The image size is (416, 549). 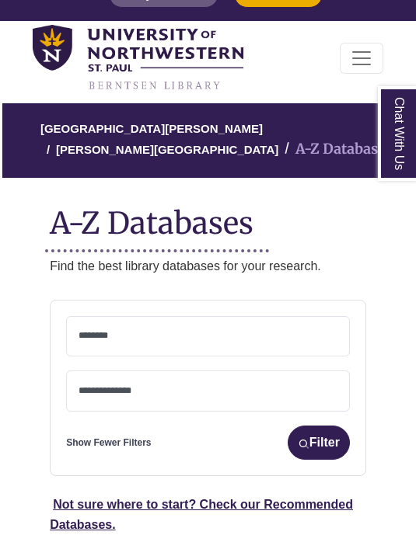 I want to click on button: Toggle navigation, so click(x=361, y=58).